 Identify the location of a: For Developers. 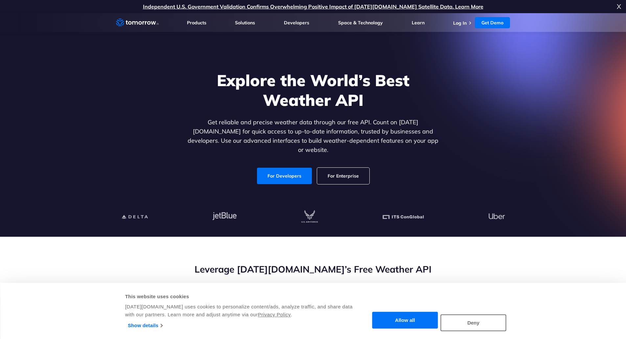
(284, 176).